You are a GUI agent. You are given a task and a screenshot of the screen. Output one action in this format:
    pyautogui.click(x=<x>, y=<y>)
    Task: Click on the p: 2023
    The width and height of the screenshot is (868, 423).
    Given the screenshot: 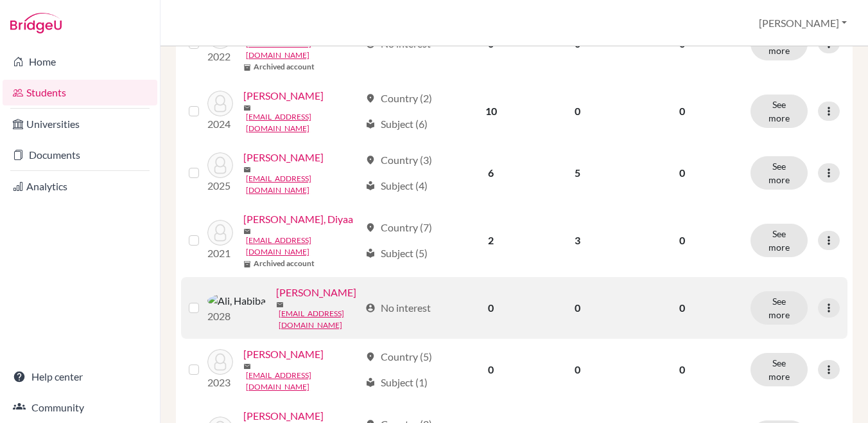 What is the action you would take?
    pyautogui.click(x=221, y=382)
    